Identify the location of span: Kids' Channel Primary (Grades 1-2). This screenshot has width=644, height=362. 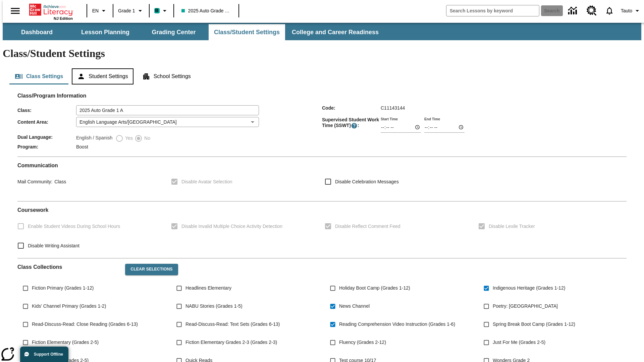
(69, 306).